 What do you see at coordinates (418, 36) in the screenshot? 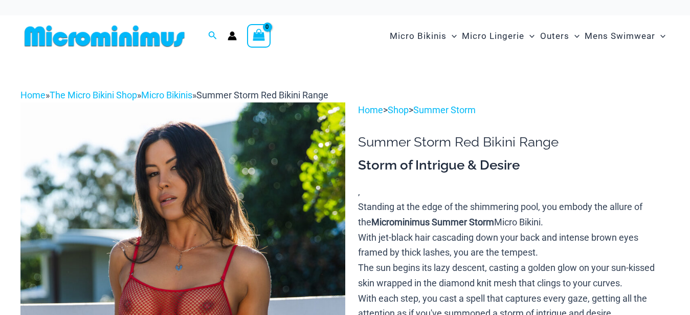
I see `span: Micro Bikinis` at bounding box center [418, 36].